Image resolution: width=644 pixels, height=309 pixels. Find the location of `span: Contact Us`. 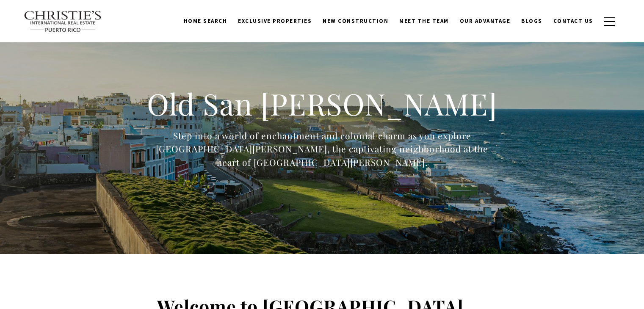

span: Contact Us is located at coordinates (573, 20).